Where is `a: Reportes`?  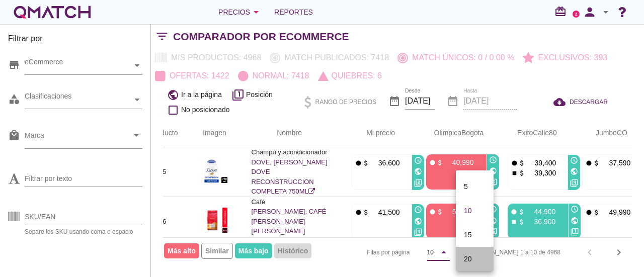
a: Reportes is located at coordinates (294, 13).